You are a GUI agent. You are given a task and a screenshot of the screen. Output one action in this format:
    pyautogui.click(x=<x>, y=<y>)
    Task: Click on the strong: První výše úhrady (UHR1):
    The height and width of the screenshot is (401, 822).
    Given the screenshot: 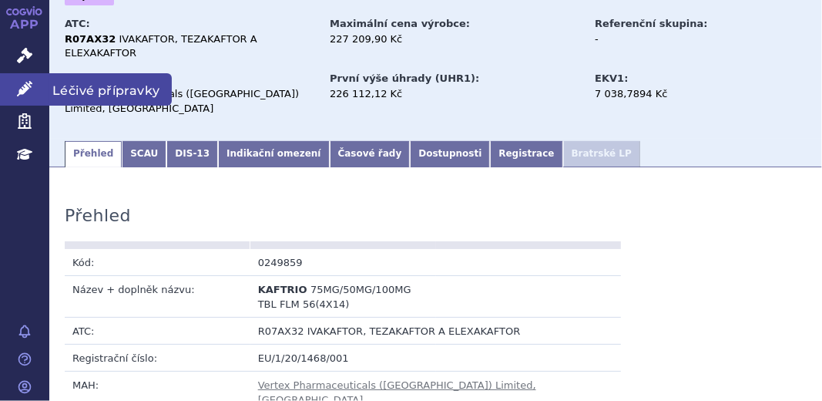 What is the action you would take?
    pyautogui.click(x=404, y=78)
    